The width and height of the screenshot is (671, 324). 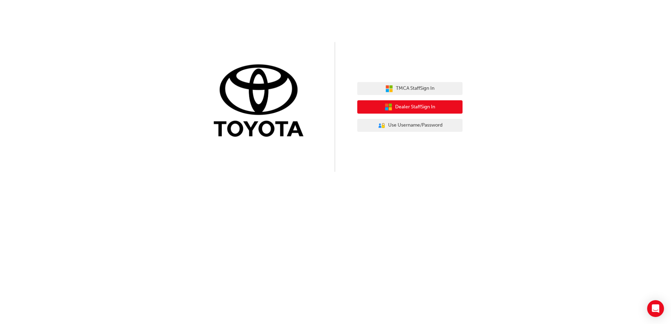 What do you see at coordinates (415, 88) in the screenshot?
I see `span: TMCA Staff Sign In` at bounding box center [415, 88].